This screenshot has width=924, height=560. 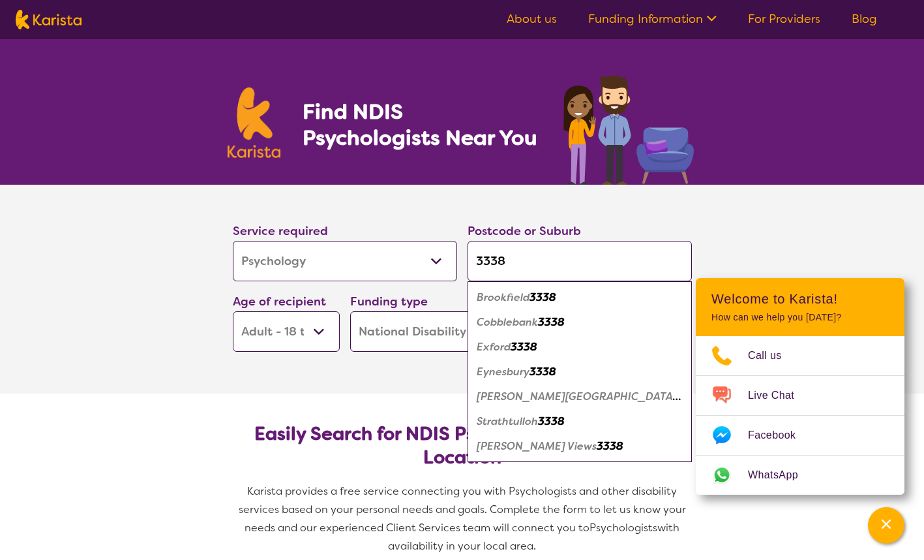 What do you see at coordinates (784, 19) in the screenshot?
I see `a: For Providers` at bounding box center [784, 19].